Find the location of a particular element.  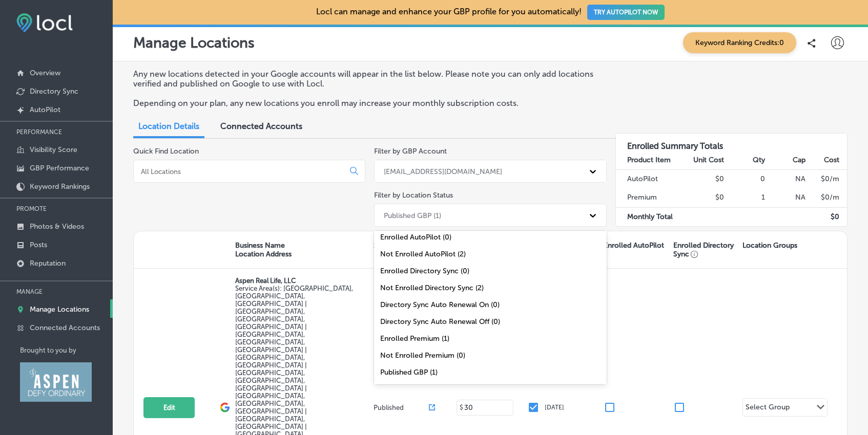

p: Posts is located at coordinates (38, 245).